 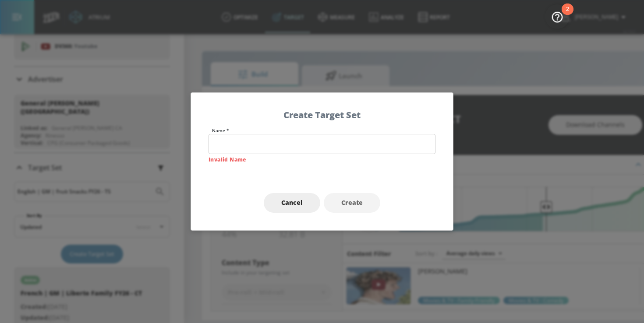 What do you see at coordinates (322, 159) in the screenshot?
I see `p: Invalid Name` at bounding box center [322, 159].